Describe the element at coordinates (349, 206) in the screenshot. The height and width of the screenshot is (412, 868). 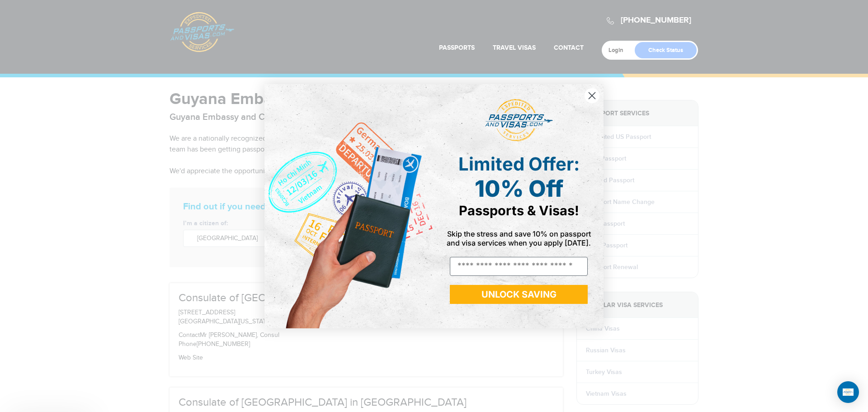
I see `img: de9cda0d-0715-46ca-9a25-073762a91ba7.png` at that location.